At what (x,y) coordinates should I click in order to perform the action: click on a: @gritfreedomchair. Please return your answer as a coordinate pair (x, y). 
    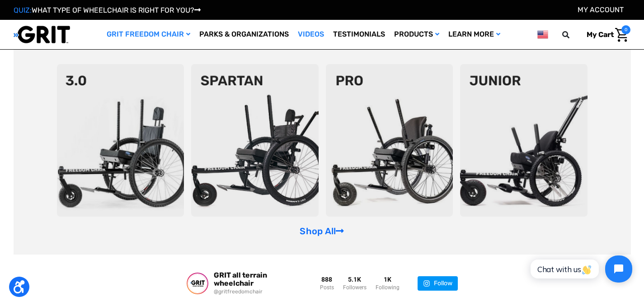
    Looking at the image, I should click on (258, 292).